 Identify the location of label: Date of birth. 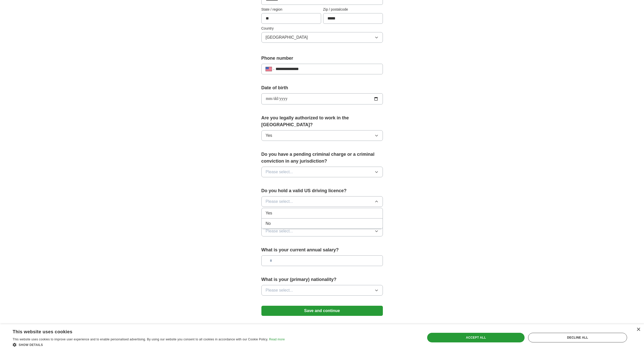
(322, 88).